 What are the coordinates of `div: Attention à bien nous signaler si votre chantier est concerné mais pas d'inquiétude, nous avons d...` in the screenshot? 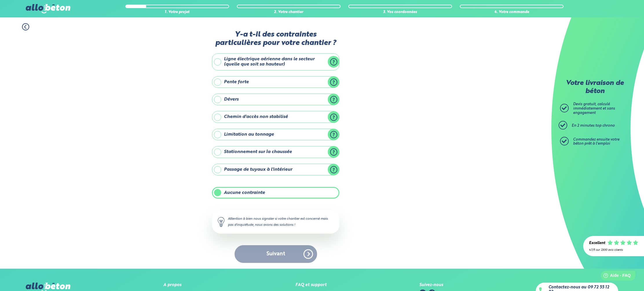 It's located at (276, 222).